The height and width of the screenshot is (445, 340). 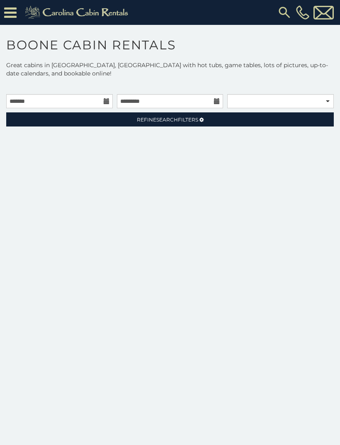 I want to click on span: Search, so click(x=167, y=119).